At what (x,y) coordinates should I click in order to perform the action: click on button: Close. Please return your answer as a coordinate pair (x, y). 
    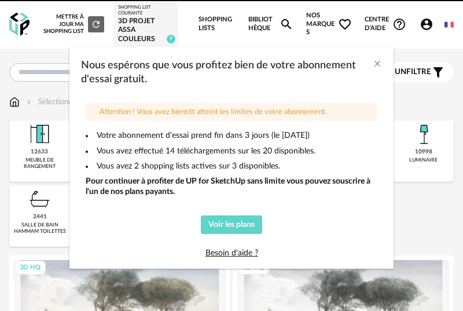
    Looking at the image, I should click on (378, 64).